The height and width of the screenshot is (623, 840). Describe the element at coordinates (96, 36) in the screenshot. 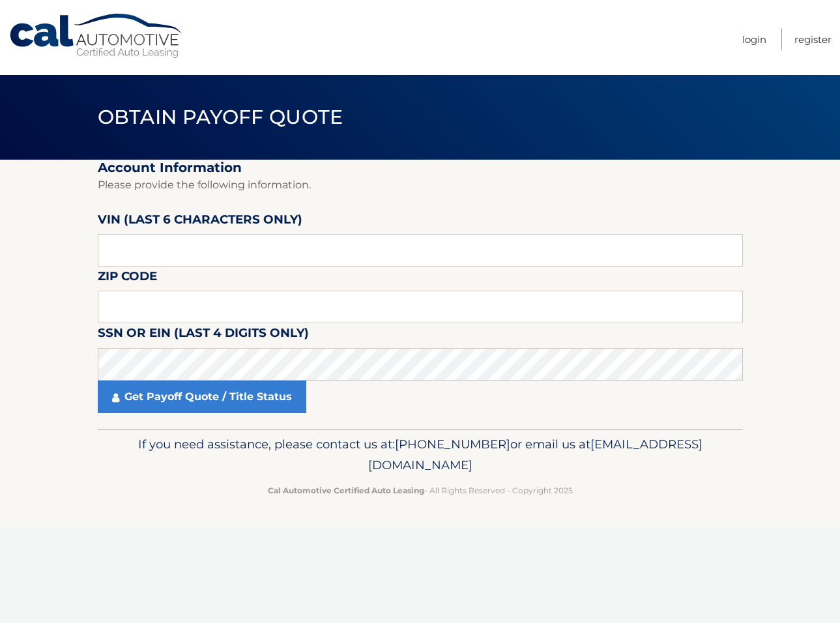

I see `a: Cal Automotive` at that location.